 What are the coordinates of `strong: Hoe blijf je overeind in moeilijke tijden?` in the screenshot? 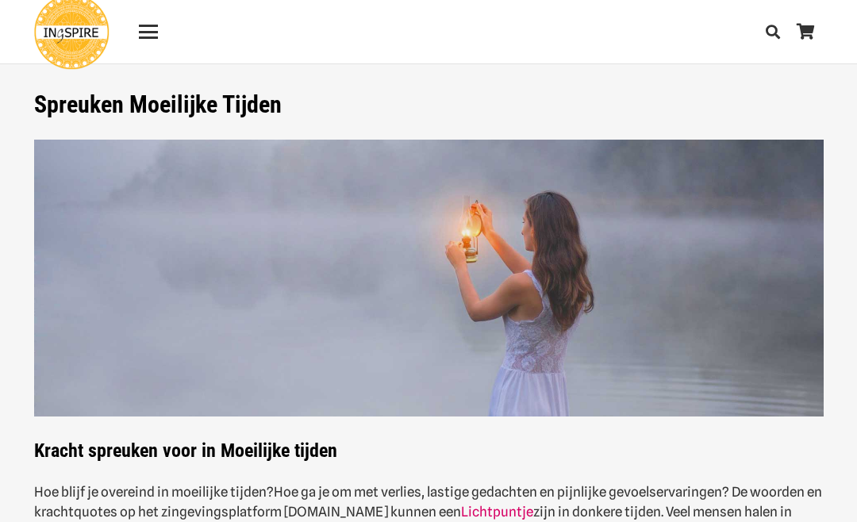 It's located at (154, 492).